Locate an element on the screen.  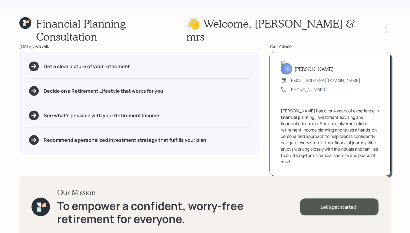
h1: Financial Planning Consultation is located at coordinates (111, 30).